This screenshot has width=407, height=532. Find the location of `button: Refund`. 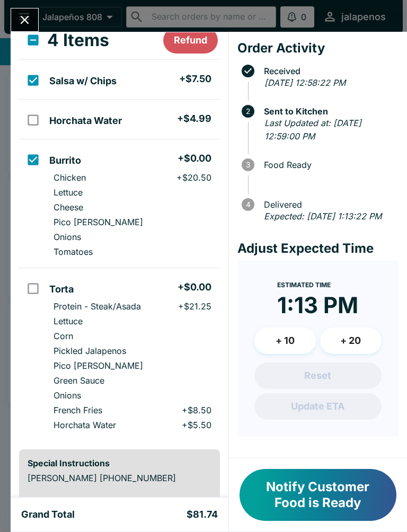

button: Refund is located at coordinates (190, 41).